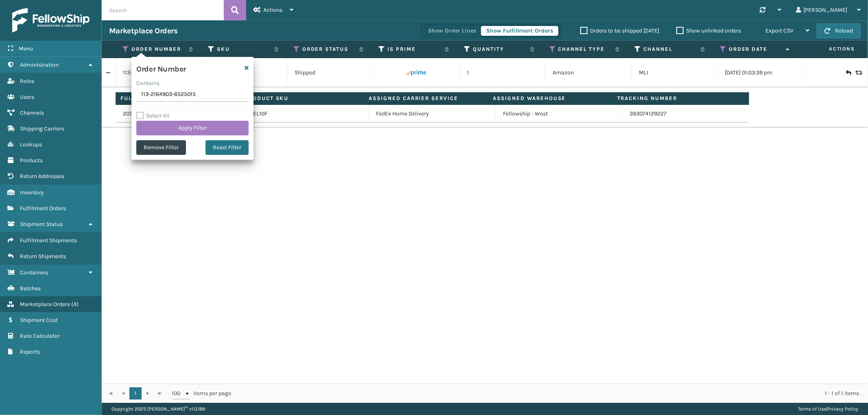 This screenshot has height=415, width=868. Describe the element at coordinates (161, 148) in the screenshot. I see `button: Remove Filter` at that location.